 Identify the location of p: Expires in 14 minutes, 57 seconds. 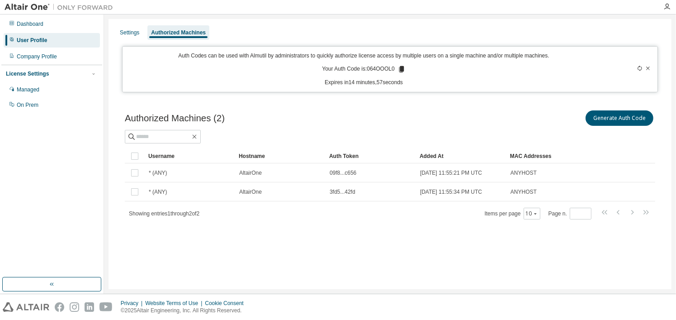
(364, 82).